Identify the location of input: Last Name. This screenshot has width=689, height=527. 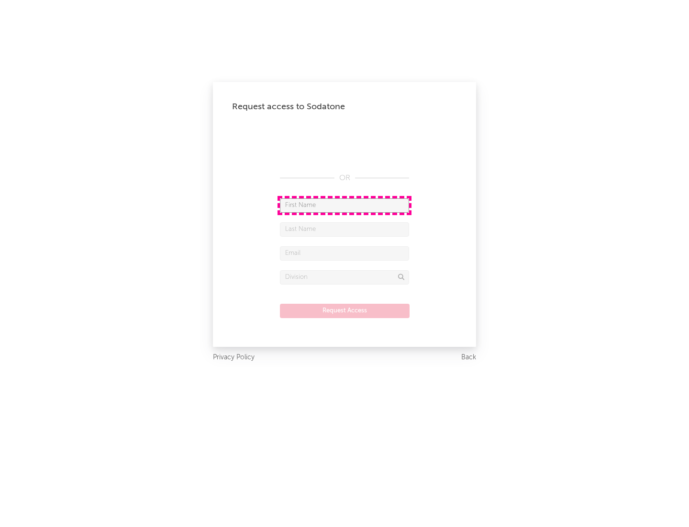
(345, 229).